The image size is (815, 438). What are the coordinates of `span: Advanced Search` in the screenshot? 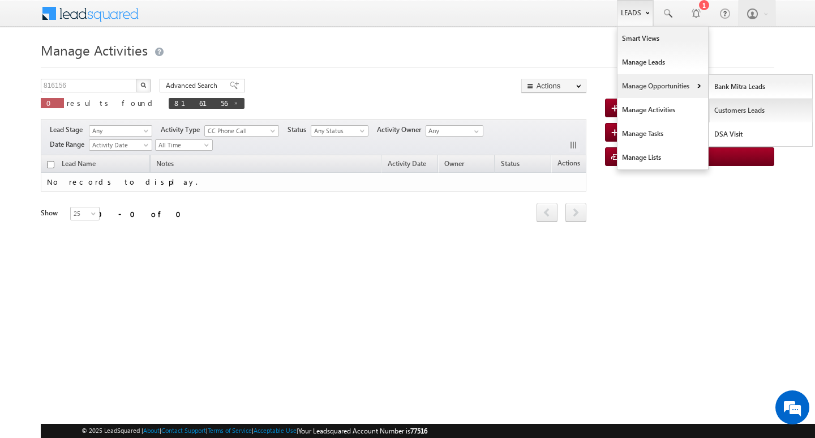 It's located at (193, 85).